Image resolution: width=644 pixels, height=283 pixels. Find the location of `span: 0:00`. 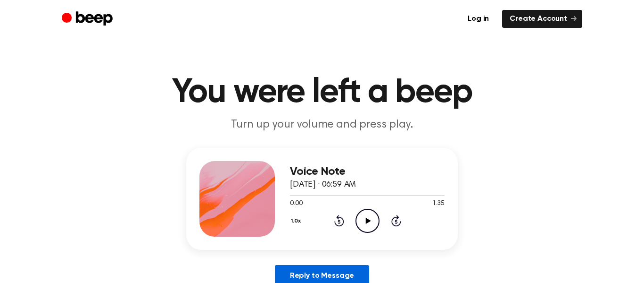

span: 0:00 is located at coordinates (297, 203).